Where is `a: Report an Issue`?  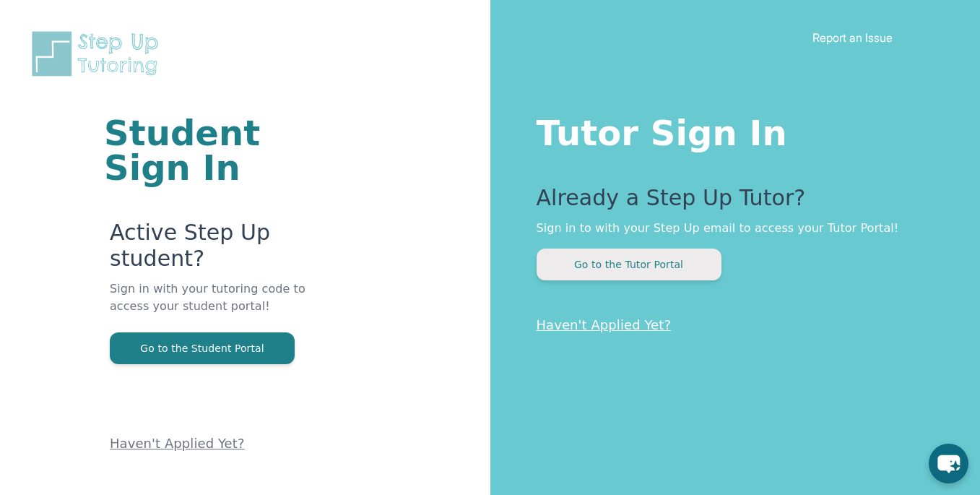 a: Report an Issue is located at coordinates (852, 37).